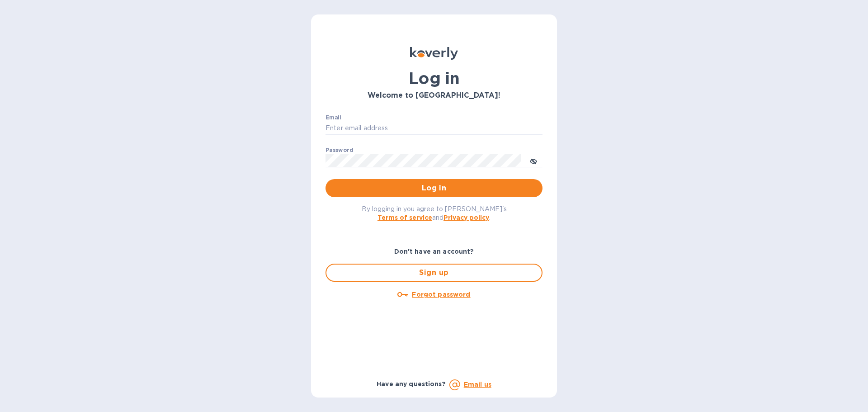 This screenshot has height=412, width=868. I want to click on u: Forgot password, so click(441, 294).